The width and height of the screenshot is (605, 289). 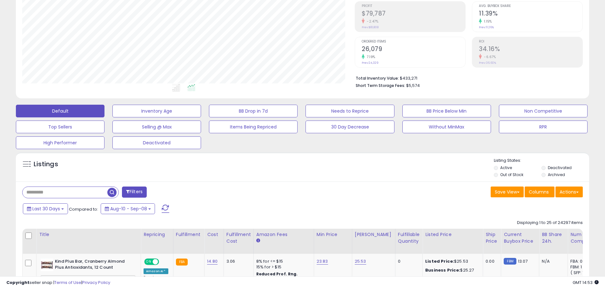 I want to click on div: FBA: 0, so click(x=581, y=262).